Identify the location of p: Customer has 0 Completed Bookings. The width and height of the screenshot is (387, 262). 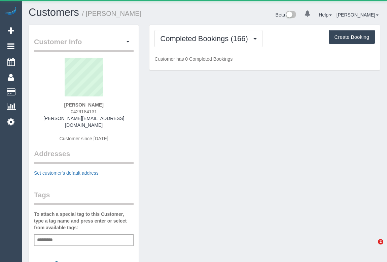
(265, 59).